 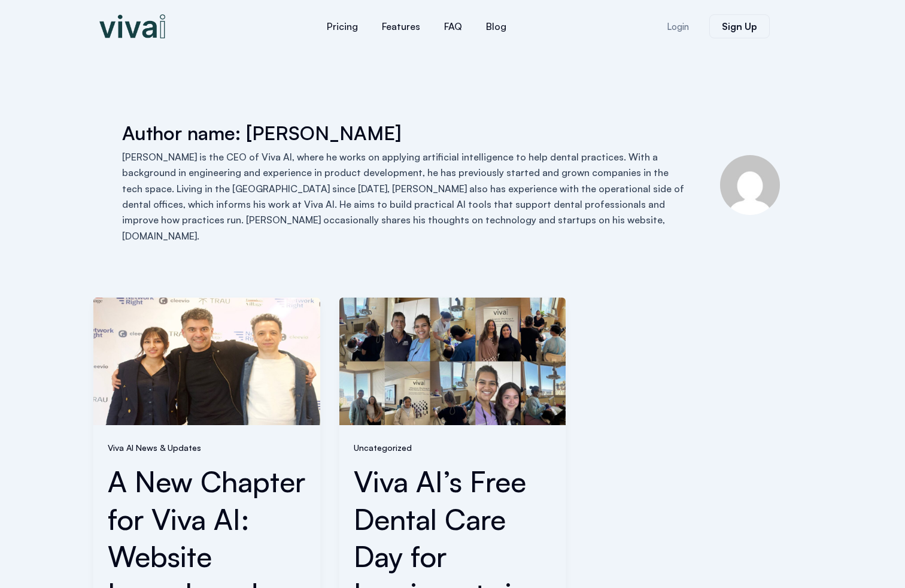 I want to click on nav: Menu, so click(x=416, y=26).